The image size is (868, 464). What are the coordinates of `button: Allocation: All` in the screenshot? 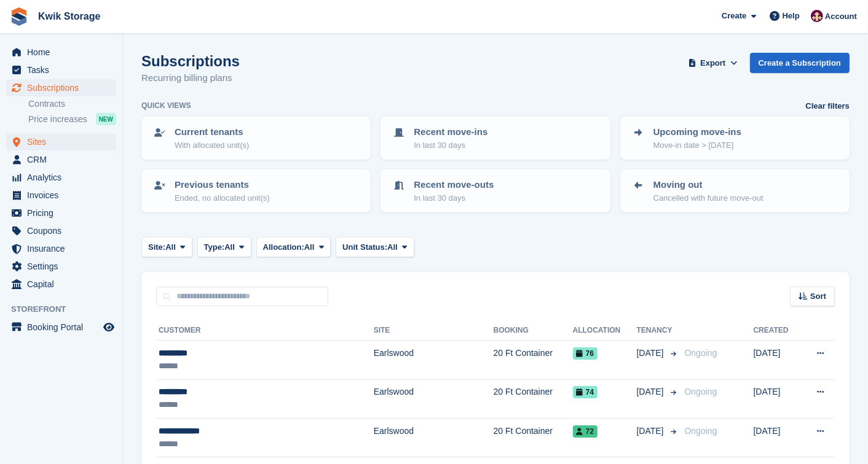 It's located at (294, 247).